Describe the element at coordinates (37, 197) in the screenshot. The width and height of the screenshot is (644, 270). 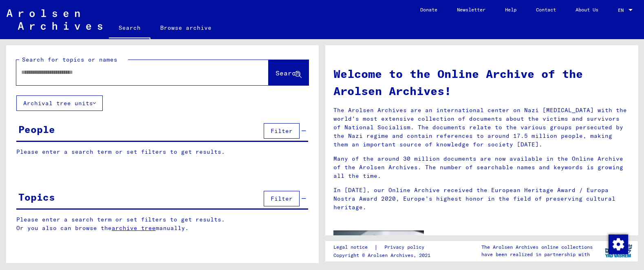
I see `div: Topics` at that location.